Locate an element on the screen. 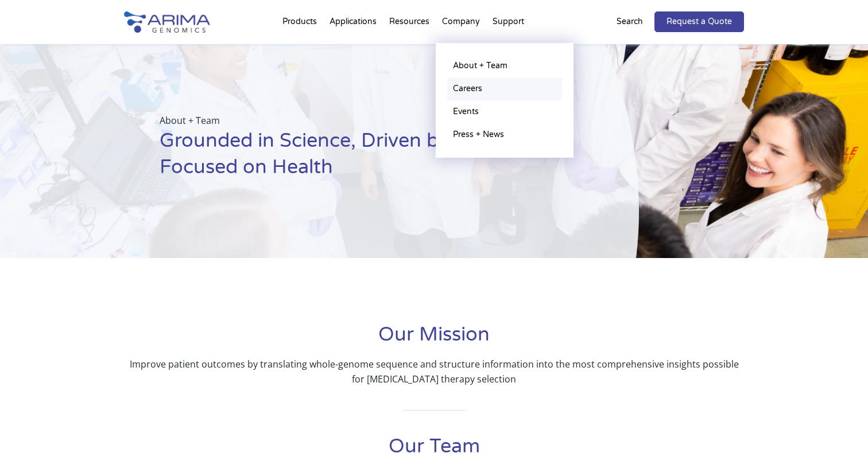 The width and height of the screenshot is (868, 457). p: Search is located at coordinates (629, 22).